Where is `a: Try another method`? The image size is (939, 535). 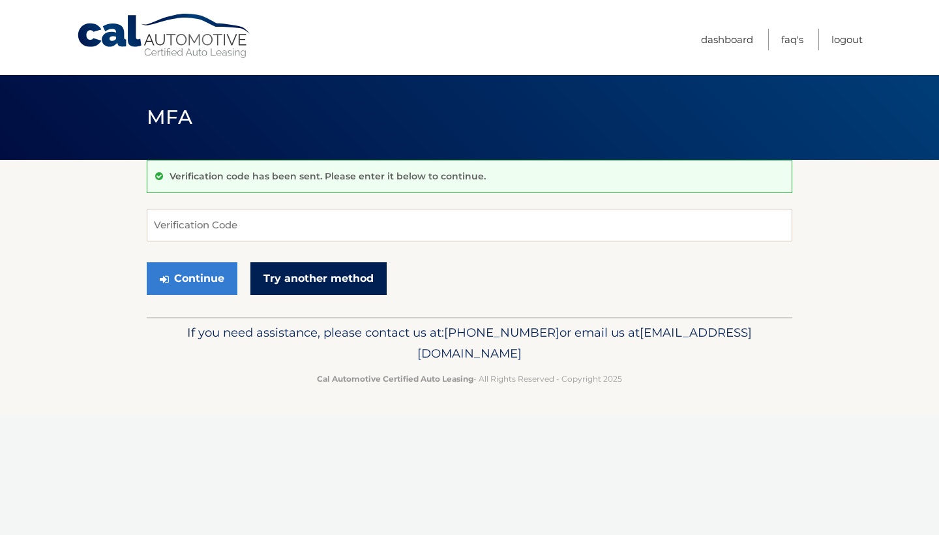 a: Try another method is located at coordinates (318, 278).